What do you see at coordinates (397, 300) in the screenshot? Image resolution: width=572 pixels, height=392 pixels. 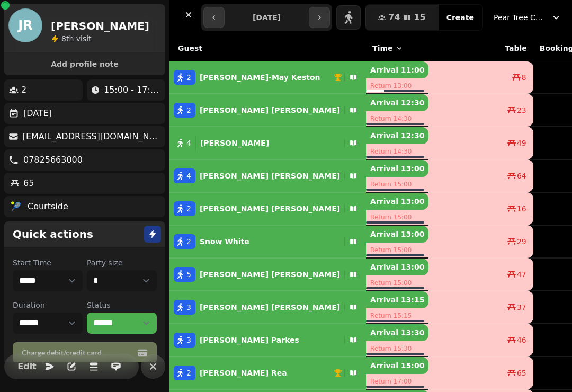 I see `p: Arrival 13:15` at bounding box center [397, 300].